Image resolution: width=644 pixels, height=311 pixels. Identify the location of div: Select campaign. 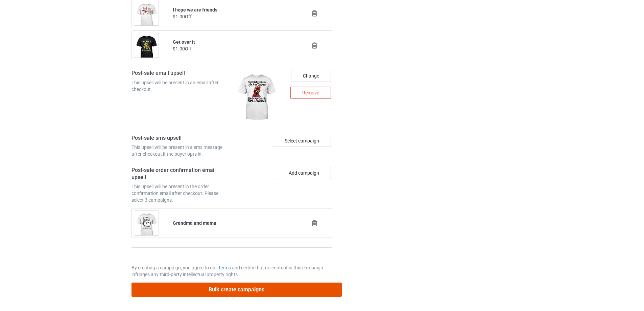
(302, 141).